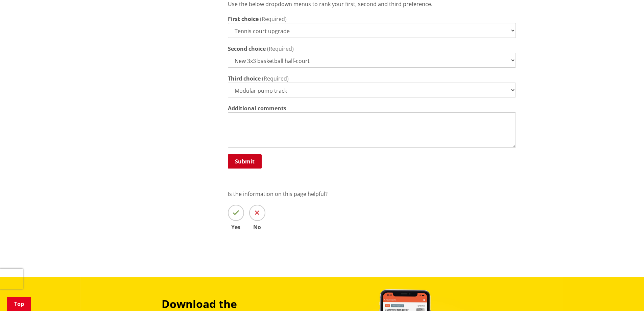  What do you see at coordinates (243, 19) in the screenshot?
I see `label: First choice` at bounding box center [243, 19].